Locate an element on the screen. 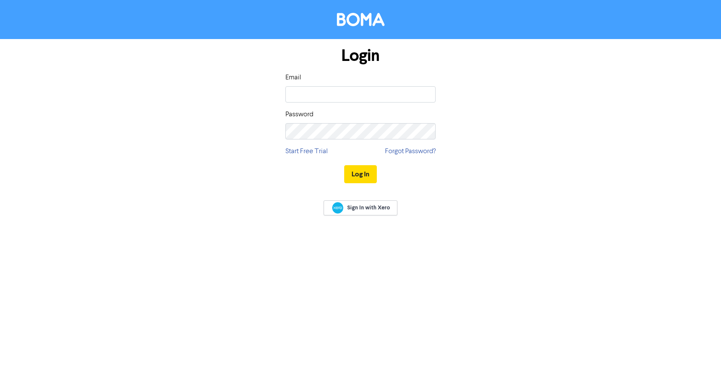 Image resolution: width=721 pixels, height=378 pixels. img: Xero logo is located at coordinates (338, 208).